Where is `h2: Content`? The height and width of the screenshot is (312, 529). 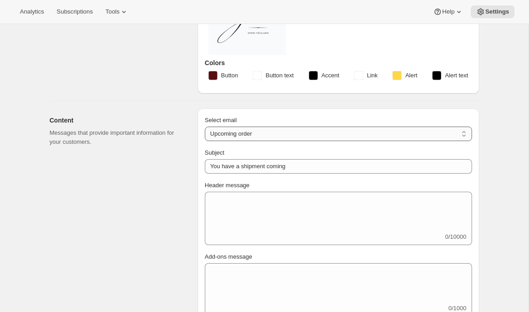 h2: Content is located at coordinates (116, 120).